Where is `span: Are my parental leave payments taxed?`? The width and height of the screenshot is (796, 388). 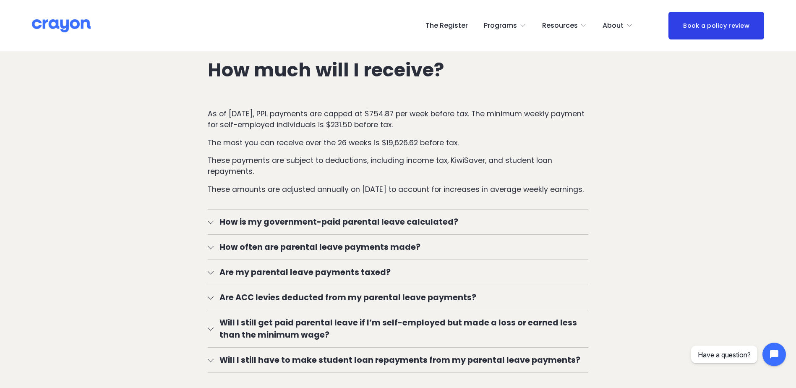
span: Are my parental leave payments taxed? is located at coordinates (401, 272).